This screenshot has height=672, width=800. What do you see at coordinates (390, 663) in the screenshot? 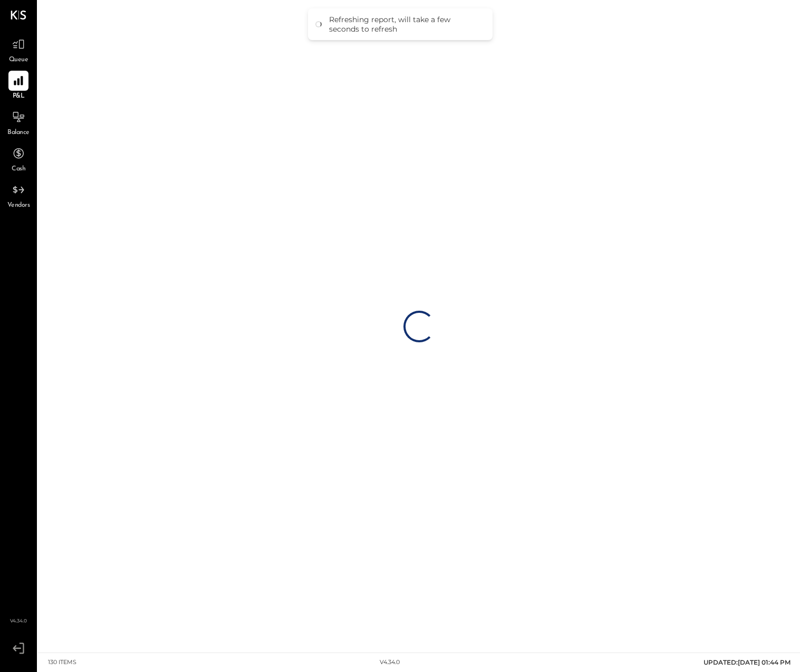
I see `div: v 4.34.0` at bounding box center [390, 663].